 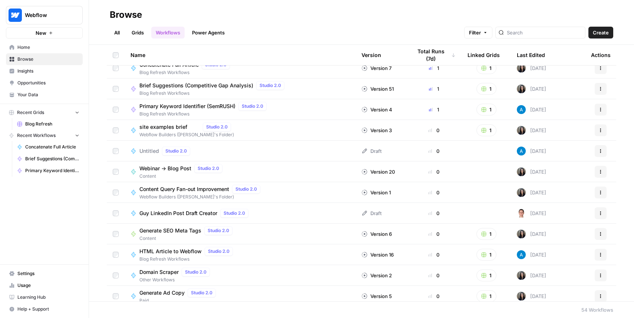 What do you see at coordinates (531, 55) in the screenshot?
I see `div: Last Edited` at bounding box center [531, 55].